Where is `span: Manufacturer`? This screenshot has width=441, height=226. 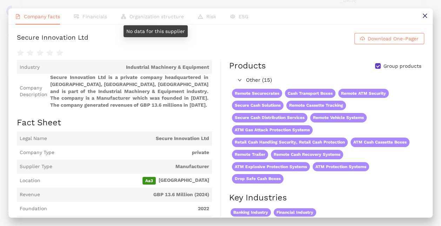
span: Manufacturer is located at coordinates (132, 167).